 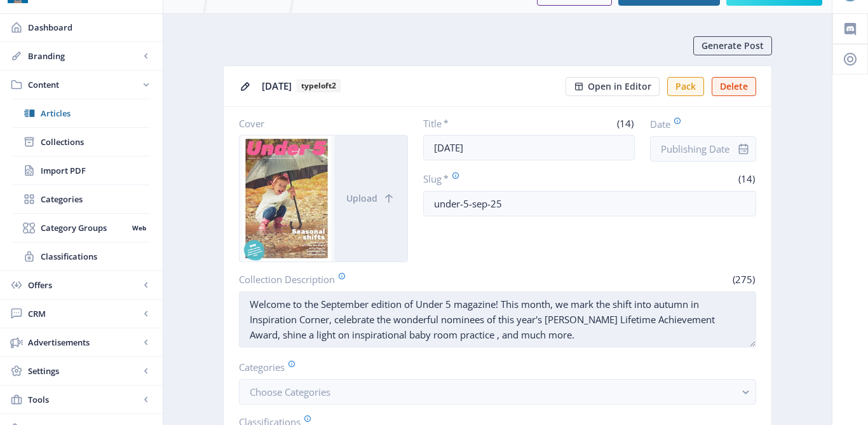 I want to click on span: Collections, so click(x=95, y=141).